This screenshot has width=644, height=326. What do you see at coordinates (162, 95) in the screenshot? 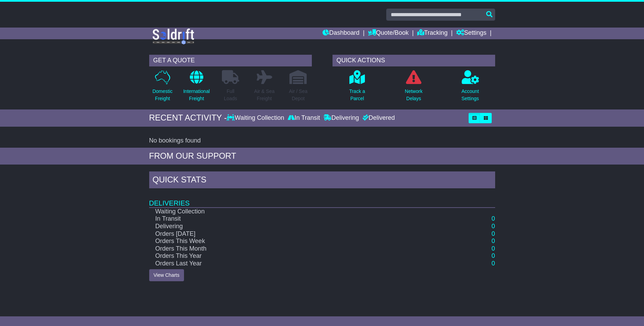
I see `p: Domestic Freight` at bounding box center [162, 95].